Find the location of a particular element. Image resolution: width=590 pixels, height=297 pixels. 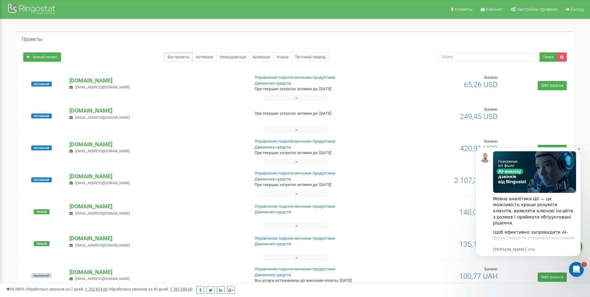

span: 140,07 UAH is located at coordinates (478, 212).